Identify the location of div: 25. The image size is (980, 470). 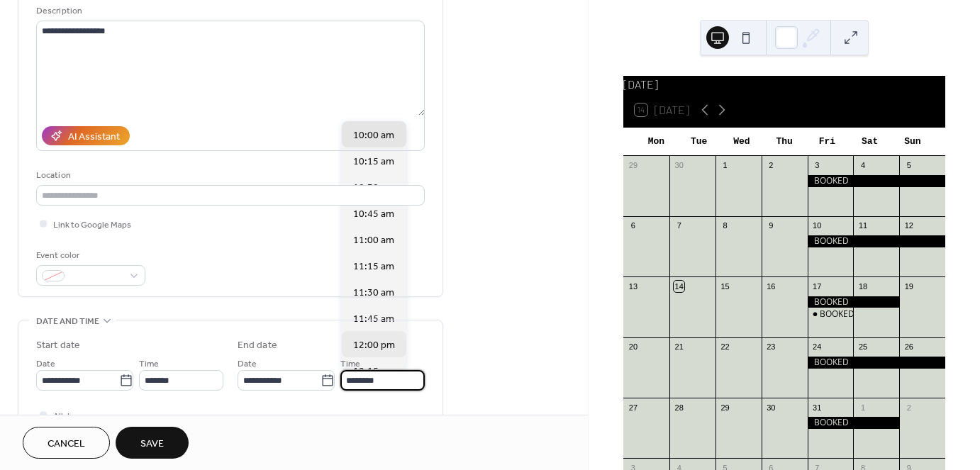
(862, 347).